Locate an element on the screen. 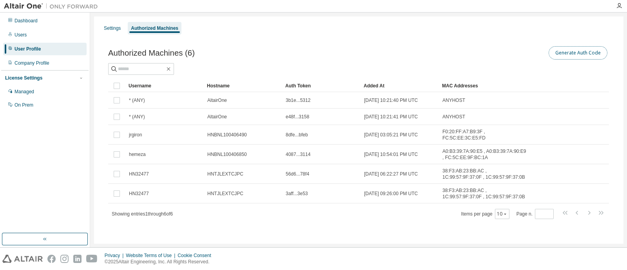  span: 4087...3114 is located at coordinates (298, 154).